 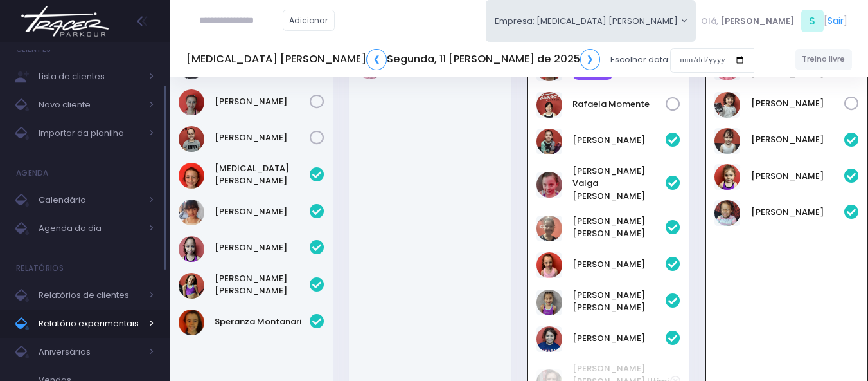 I want to click on img: Manuela Ary Madruga, so click(x=192, y=286).